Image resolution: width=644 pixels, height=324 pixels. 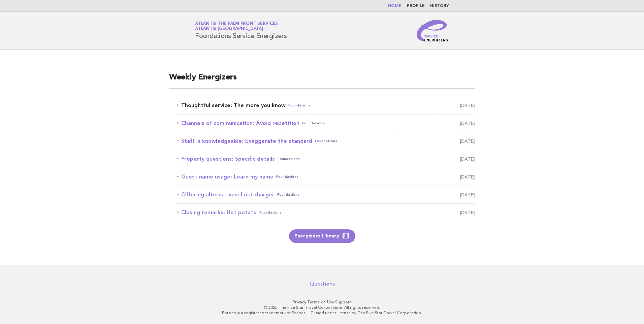 What do you see at coordinates (322, 284) in the screenshot?
I see `a: Questions` at bounding box center [322, 284].